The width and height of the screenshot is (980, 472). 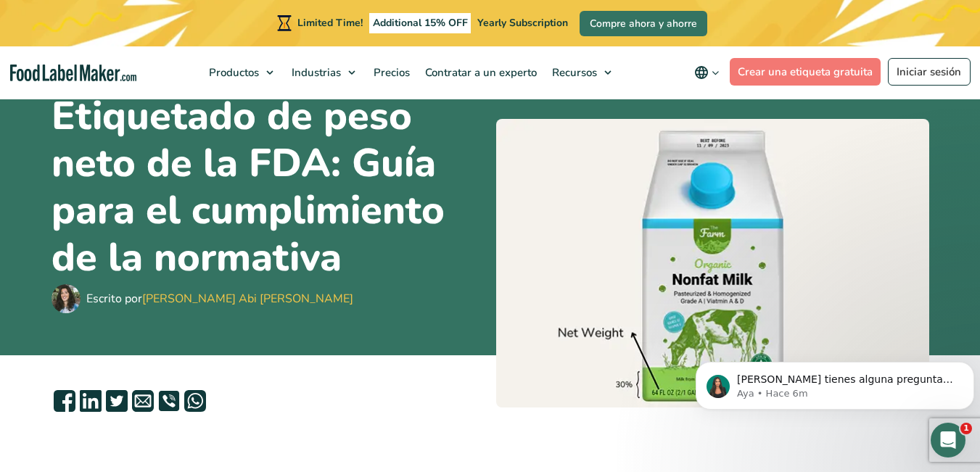 I want to click on span: Contratar a un experto, so click(x=479, y=73).